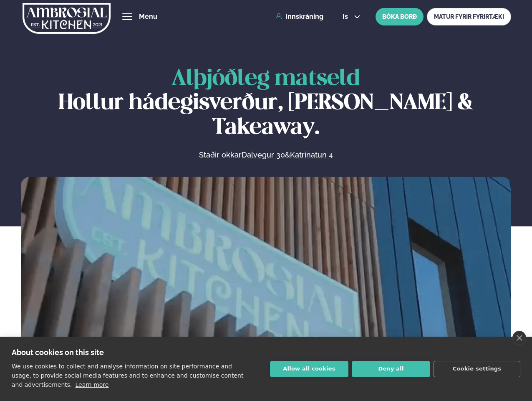 This screenshot has width=532, height=401. Describe the element at coordinates (127, 375) in the screenshot. I see `p: We use cookies to collect and analyse information on site performance and usage, to provide socia...` at that location.